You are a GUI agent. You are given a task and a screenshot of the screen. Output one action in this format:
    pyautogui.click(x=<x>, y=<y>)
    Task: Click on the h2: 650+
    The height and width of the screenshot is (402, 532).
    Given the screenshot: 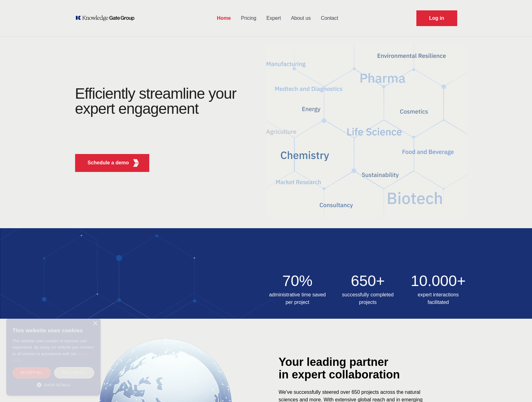 What is the action you would take?
    pyautogui.click(x=368, y=281)
    